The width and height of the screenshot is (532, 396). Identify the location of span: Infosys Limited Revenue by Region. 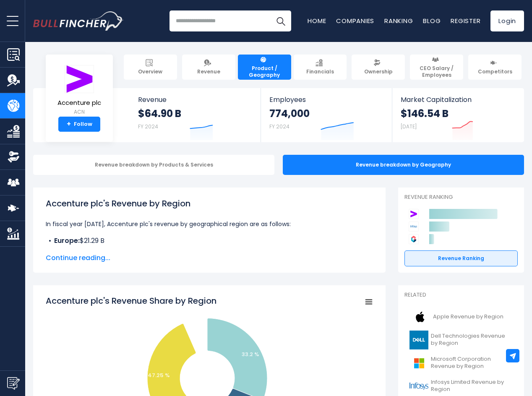
(472, 386).